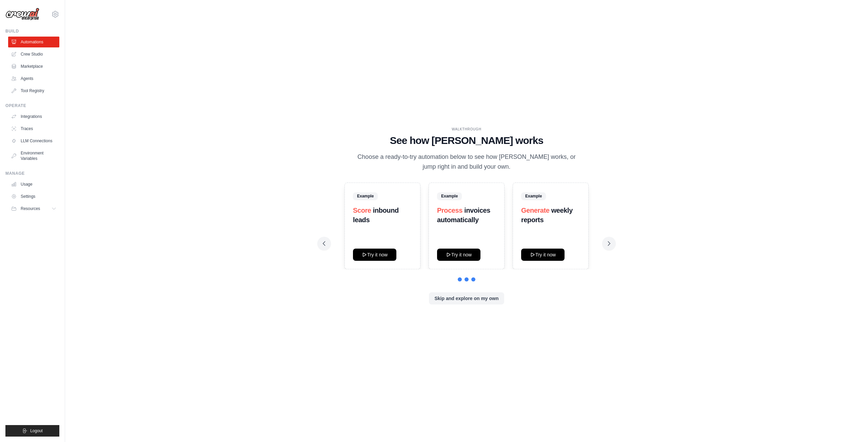 The width and height of the screenshot is (868, 442). What do you see at coordinates (34, 141) in the screenshot?
I see `a: LLM Connections` at bounding box center [34, 141].